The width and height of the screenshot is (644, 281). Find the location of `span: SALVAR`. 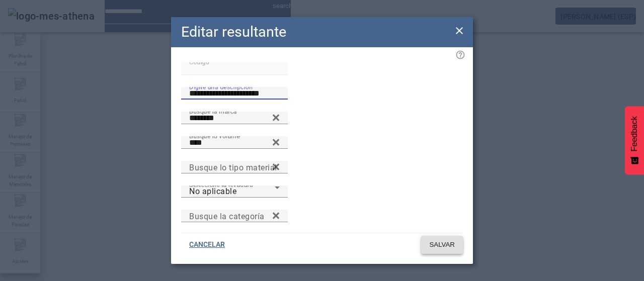

span: SALVAR is located at coordinates (442, 244).